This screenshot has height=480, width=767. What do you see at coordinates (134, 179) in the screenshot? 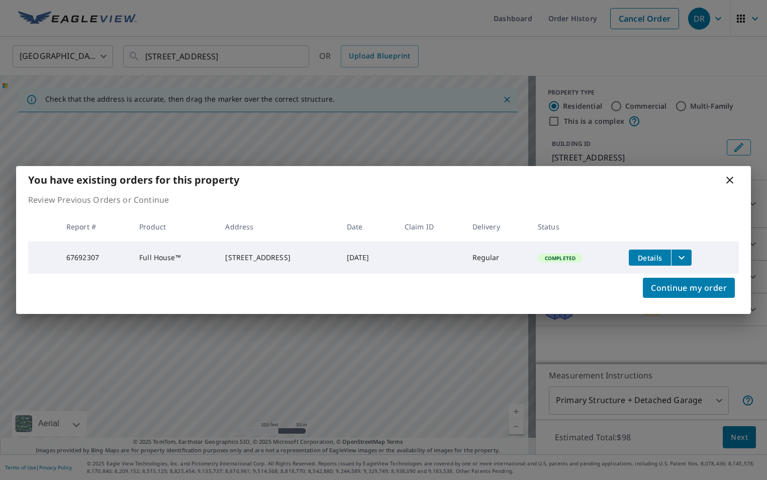
I see `b: You have existing orders for this property` at bounding box center [134, 179].